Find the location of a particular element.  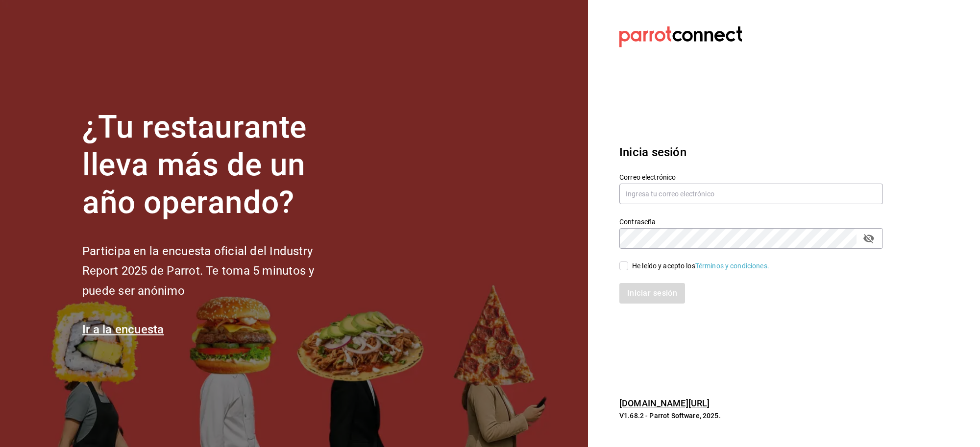

p: V1.68.2 - Parrot Software, 2025. is located at coordinates (751, 416).